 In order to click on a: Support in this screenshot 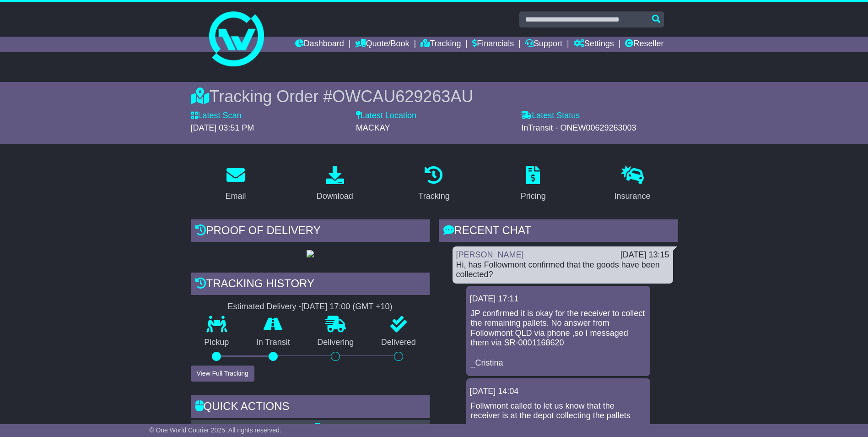, I will do `click(544, 44)`.